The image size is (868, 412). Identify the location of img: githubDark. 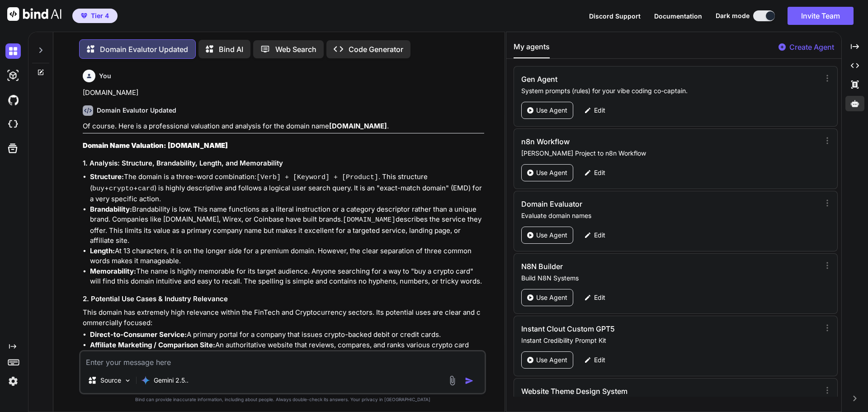
(13, 100).